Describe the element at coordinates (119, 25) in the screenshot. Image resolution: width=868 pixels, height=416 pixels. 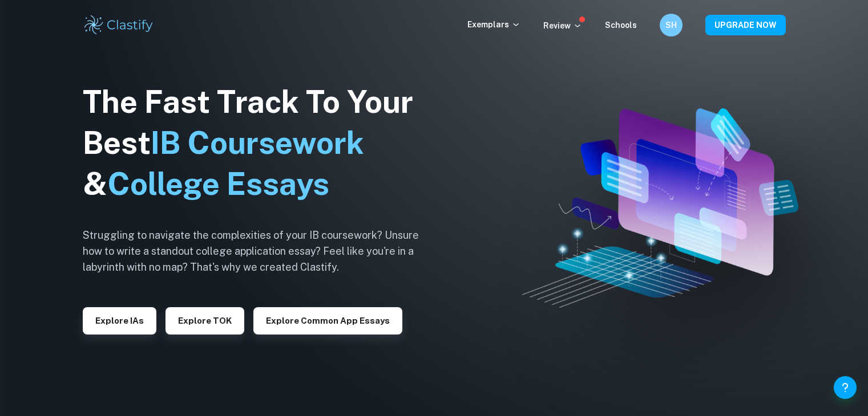
I see `img: Clastify logo` at that location.